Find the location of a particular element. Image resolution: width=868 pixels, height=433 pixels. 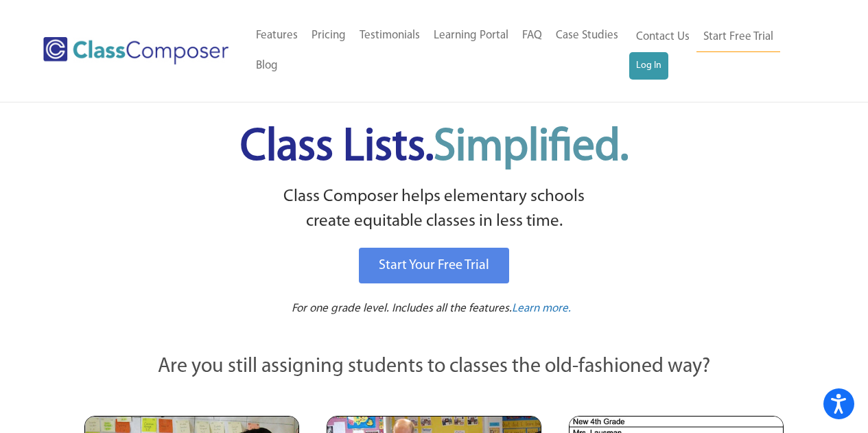

a: Log In is located at coordinates (649, 66).